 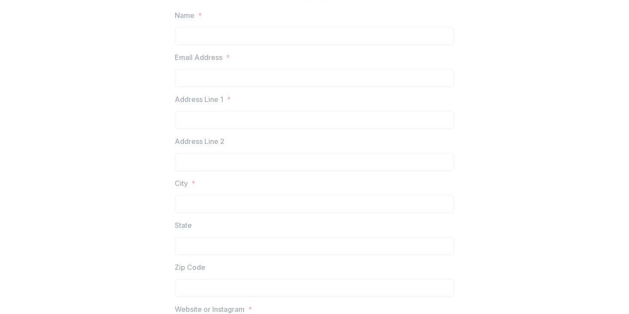 What do you see at coordinates (199, 99) in the screenshot?
I see `p: Address Line 1` at bounding box center [199, 99].